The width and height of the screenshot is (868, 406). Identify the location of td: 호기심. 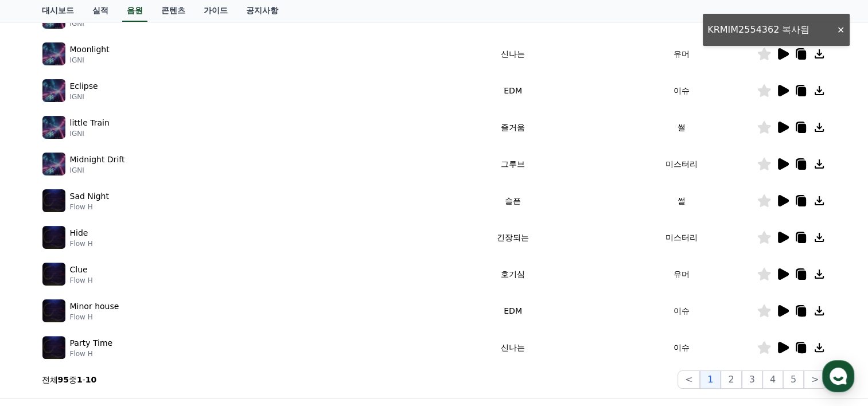
(513, 274).